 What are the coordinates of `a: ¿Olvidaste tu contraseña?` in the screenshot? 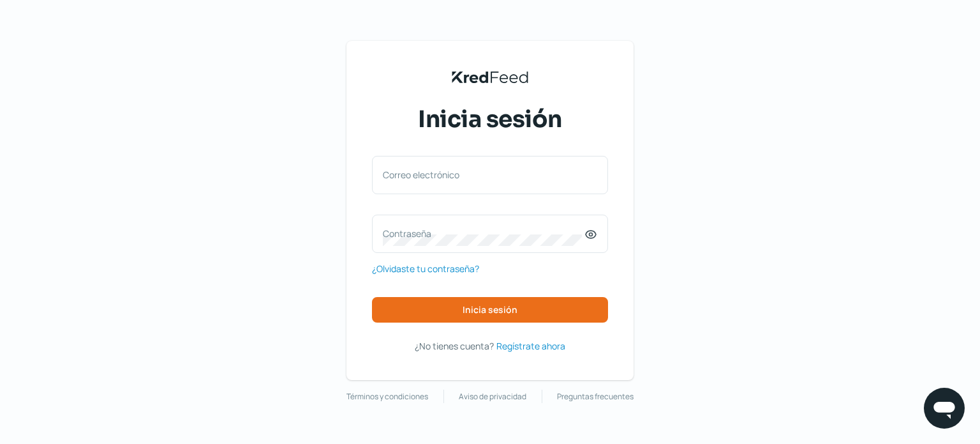 It's located at (425, 268).